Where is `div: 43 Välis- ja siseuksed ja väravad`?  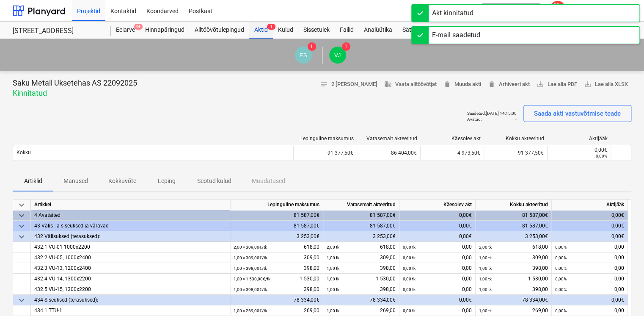 div: 43 Välis- ja siseuksed ja väravad is located at coordinates (131, 226).